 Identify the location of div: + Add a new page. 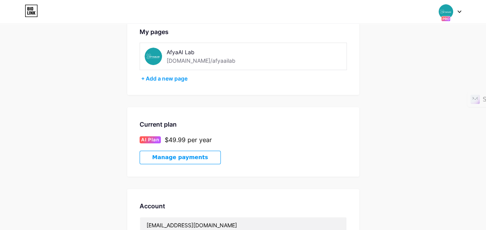
(244, 79).